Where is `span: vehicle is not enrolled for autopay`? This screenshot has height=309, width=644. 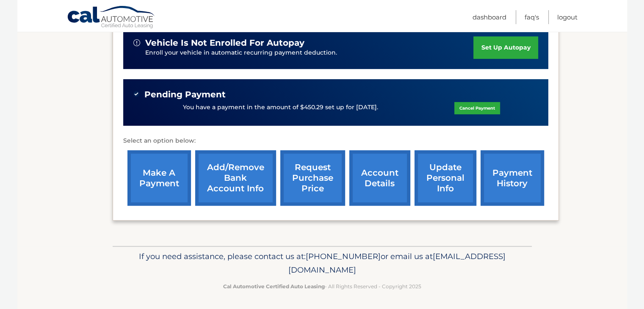 span: vehicle is not enrolled for autopay is located at coordinates (225, 43).